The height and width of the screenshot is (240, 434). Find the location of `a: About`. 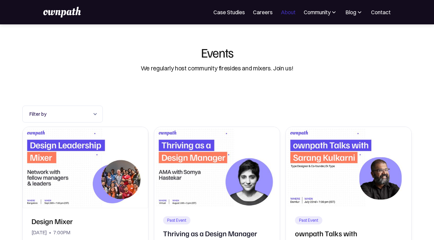

a: About is located at coordinates (288, 12).